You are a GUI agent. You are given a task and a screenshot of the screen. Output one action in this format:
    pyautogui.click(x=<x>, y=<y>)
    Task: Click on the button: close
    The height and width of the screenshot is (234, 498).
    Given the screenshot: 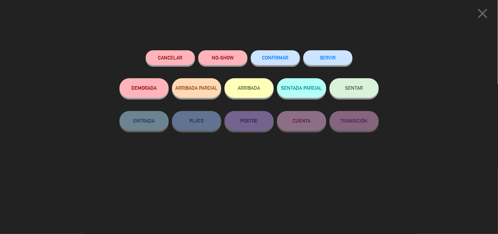 What is the action you would take?
    pyautogui.click(x=483, y=14)
    